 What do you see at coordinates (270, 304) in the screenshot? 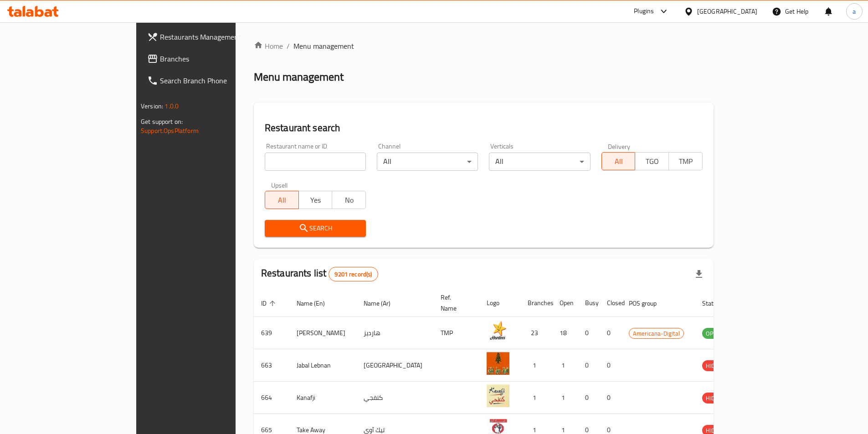
I see `span: ID` at bounding box center [270, 304].